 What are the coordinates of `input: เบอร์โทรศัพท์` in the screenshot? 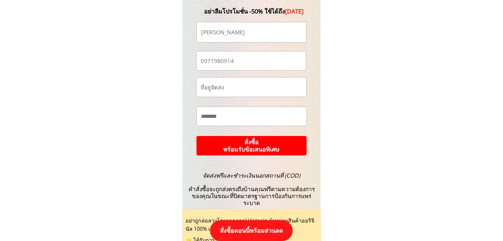 It's located at (251, 61).